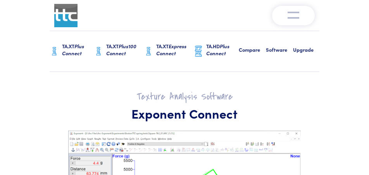  I want to click on h6: Upgrade, so click(306, 50).